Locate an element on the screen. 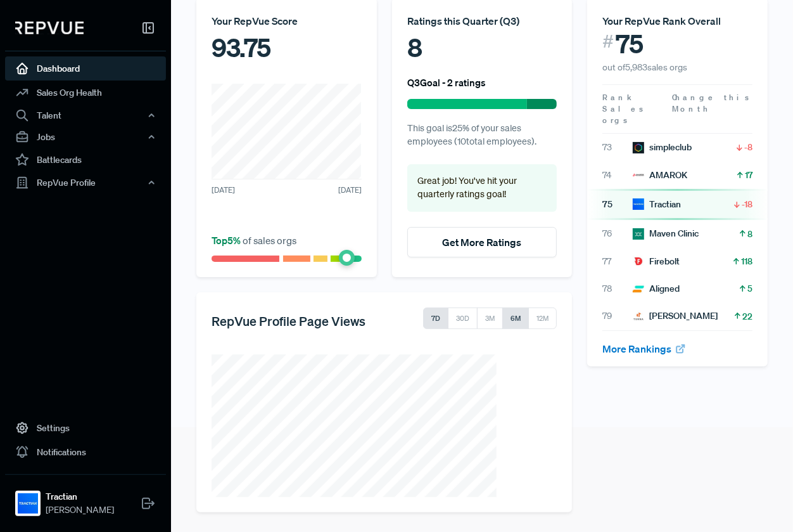 Image resolution: width=793 pixels, height=532 pixels. span: 118 is located at coordinates (747, 261).